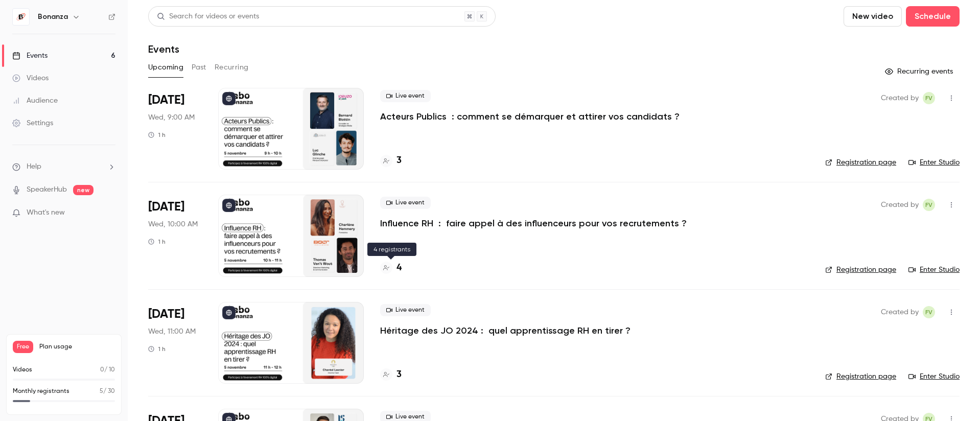  I want to click on p: Héritage des JO 2024 : quel apprentissage RH en tirer ?, so click(505, 330).